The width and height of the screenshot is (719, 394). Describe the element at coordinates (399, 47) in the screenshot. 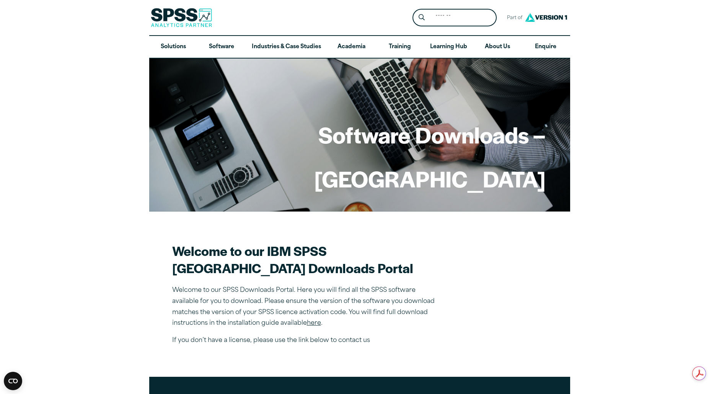

I see `a: Training` at that location.